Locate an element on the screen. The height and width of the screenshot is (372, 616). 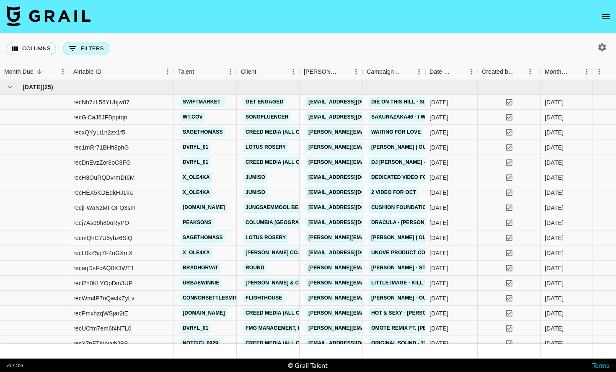
button: open drawer is located at coordinates (606, 17).